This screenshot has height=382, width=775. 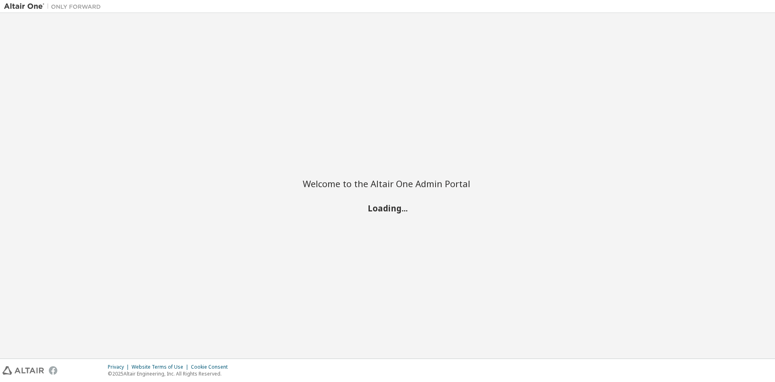 What do you see at coordinates (388, 183) in the screenshot?
I see `h2: Welcome to the Altair One Admin Portal` at bounding box center [388, 183].